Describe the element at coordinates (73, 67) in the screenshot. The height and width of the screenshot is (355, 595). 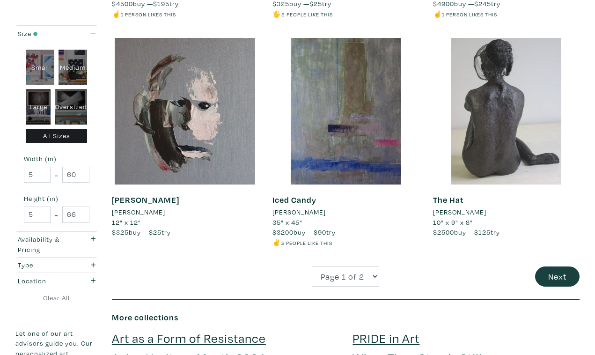
I see `div: Medium` at that location.